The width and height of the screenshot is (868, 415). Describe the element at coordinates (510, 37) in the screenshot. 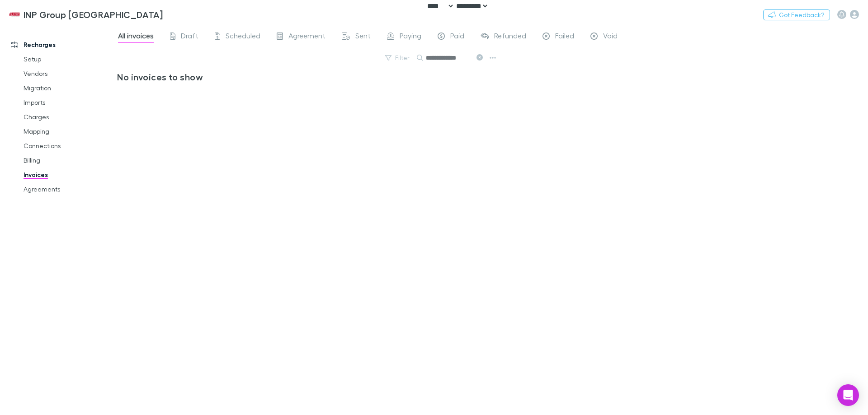

I see `span: Refunded` at that location.